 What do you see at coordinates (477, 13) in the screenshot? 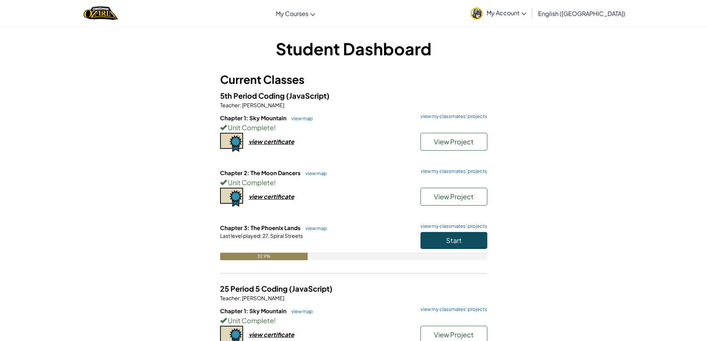
I see `img: avatar` at bounding box center [477, 13].